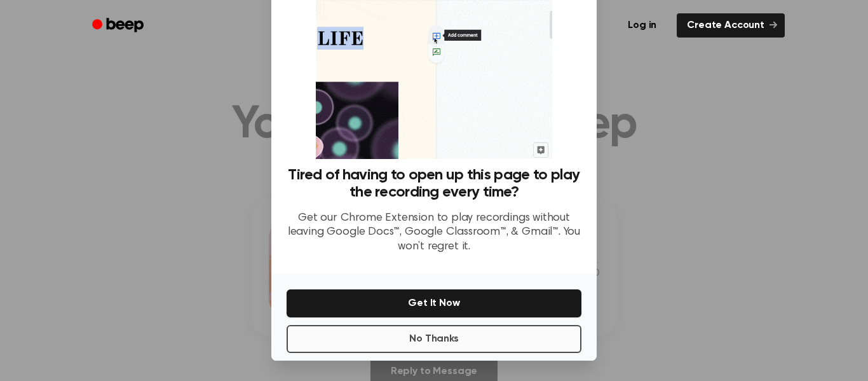 The width and height of the screenshot is (868, 381). What do you see at coordinates (434, 184) in the screenshot?
I see `h3: Tired of having to open up this page to play the recording every time?` at bounding box center [434, 184].